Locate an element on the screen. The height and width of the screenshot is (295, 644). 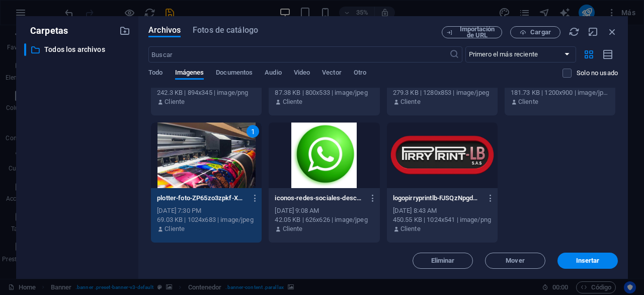
span: Fotos de catálogo is located at coordinates (226, 30).